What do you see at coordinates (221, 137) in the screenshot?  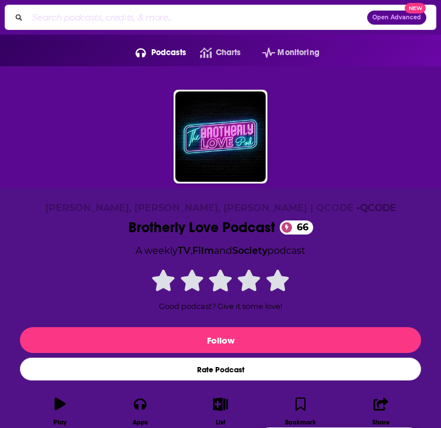 I see `img: Brotherly Love Podcast` at bounding box center [221, 137].